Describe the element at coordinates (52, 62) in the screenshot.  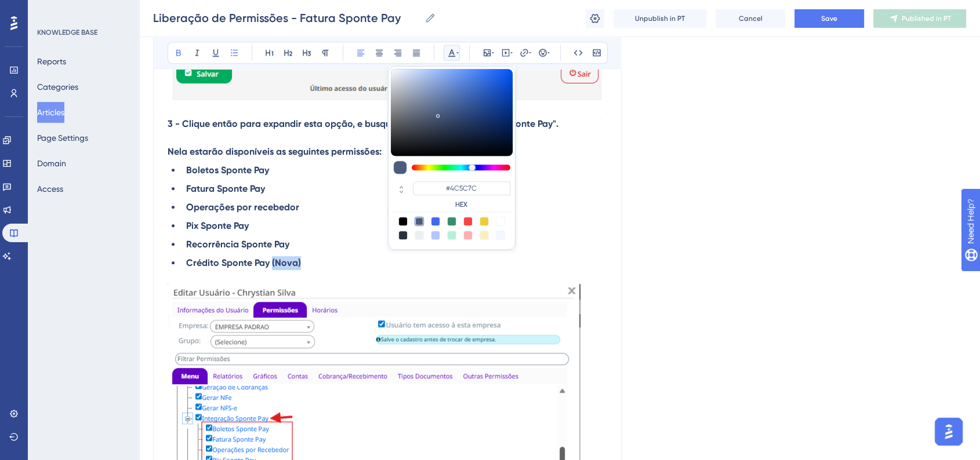
I see `button: Reports` at that location.